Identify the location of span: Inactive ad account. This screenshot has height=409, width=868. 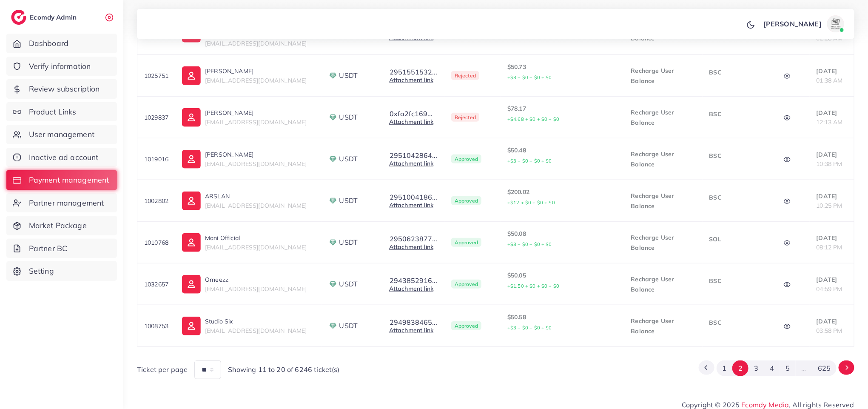
(64, 158).